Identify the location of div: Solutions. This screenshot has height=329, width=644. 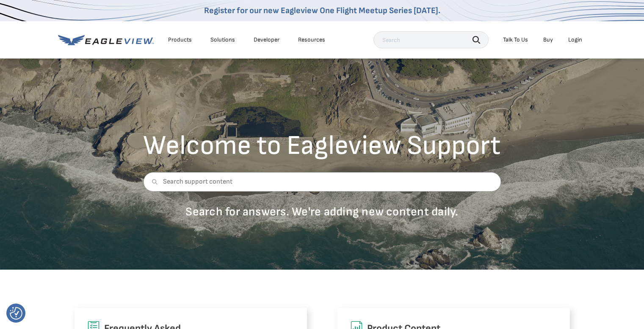
(223, 40).